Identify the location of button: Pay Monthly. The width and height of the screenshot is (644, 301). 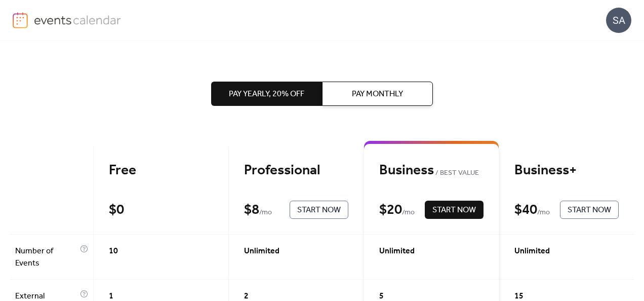
(377, 94).